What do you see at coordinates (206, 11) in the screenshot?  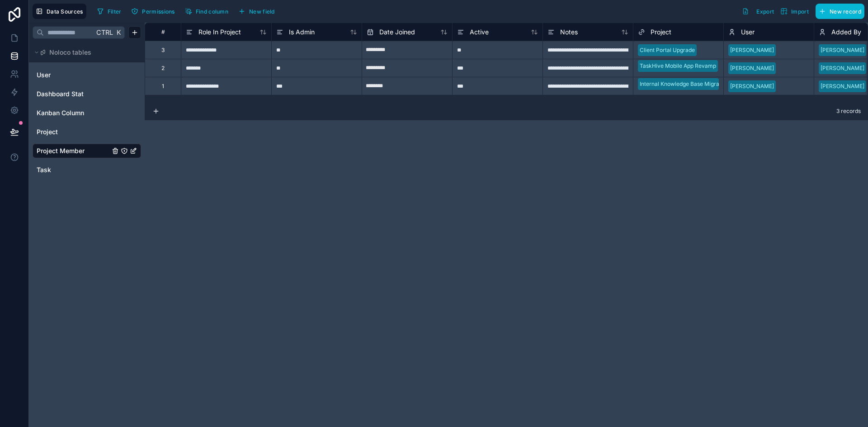 I see `button: Find column` at bounding box center [206, 11].